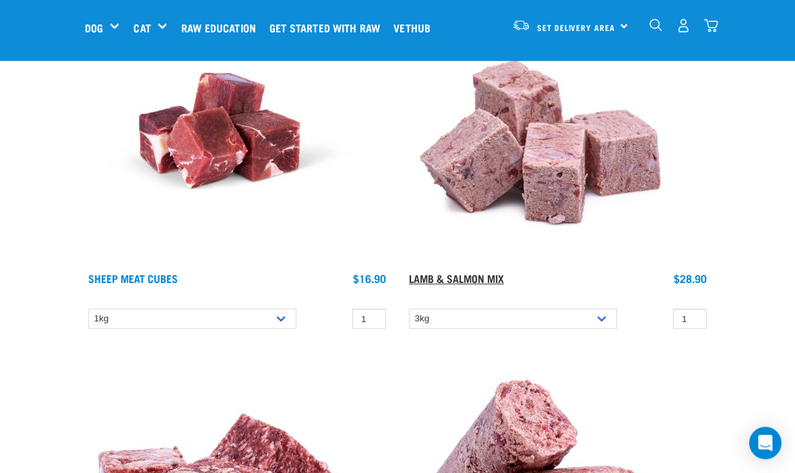 Image resolution: width=795 pixels, height=473 pixels. I want to click on a: Lamb & Salmon Mix, so click(456, 278).